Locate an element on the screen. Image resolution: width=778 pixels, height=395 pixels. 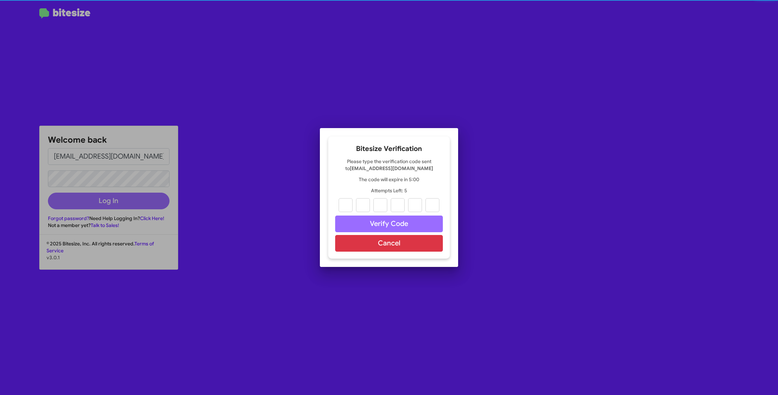
h2: Bitesize Verification is located at coordinates (389, 149).